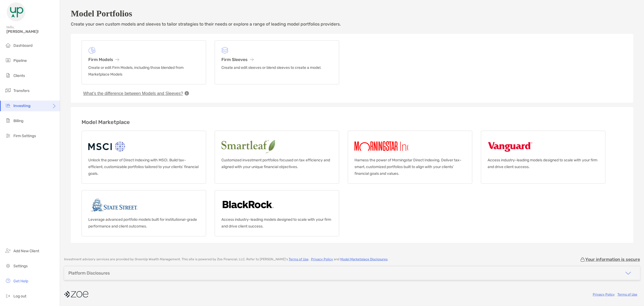 The image size is (644, 306). What do you see at coordinates (277, 213) in the screenshot?
I see `a: BlackrockAccess industry-leading models designed to scale with your firm and drive client success.` at bounding box center [277, 213].